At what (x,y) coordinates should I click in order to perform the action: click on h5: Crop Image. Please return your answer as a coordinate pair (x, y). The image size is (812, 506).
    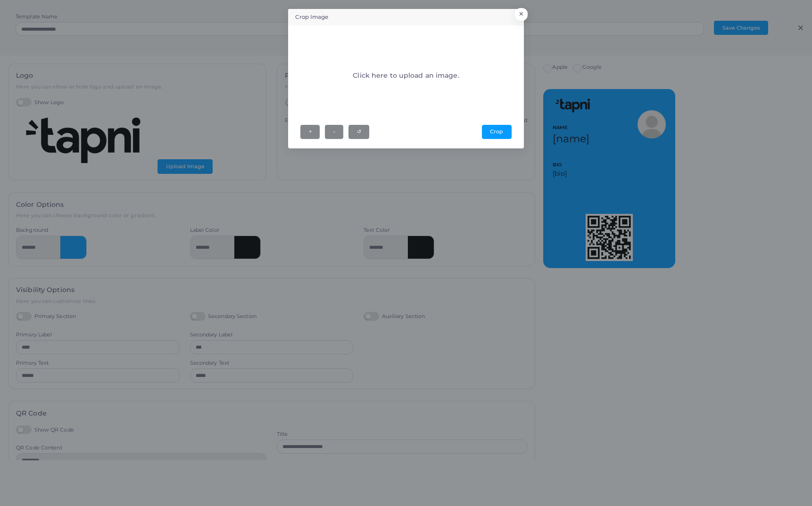
    Looking at the image, I should click on (312, 17).